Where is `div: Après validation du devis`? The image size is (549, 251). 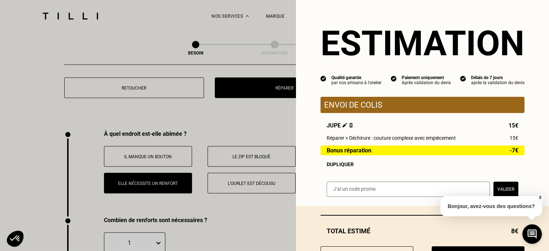 div: Après validation du devis is located at coordinates (426, 83).